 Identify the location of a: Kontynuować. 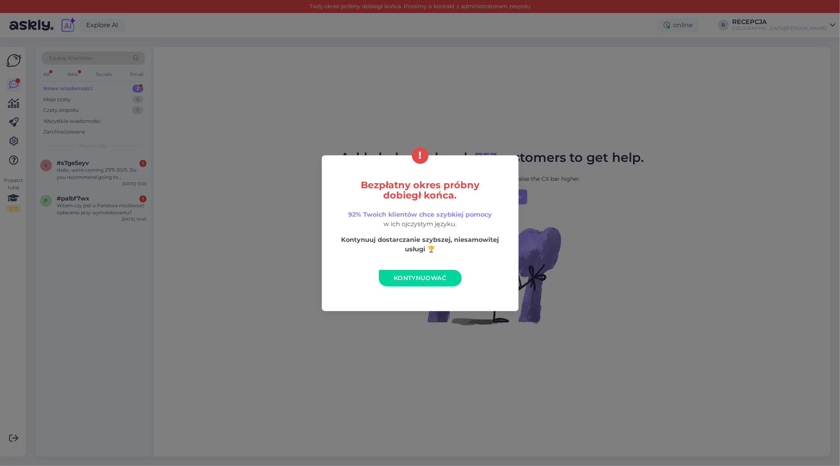
(420, 278).